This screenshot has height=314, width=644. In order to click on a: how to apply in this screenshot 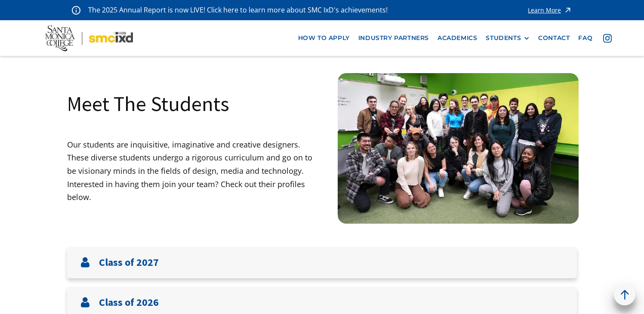, I will do `click(324, 38)`.